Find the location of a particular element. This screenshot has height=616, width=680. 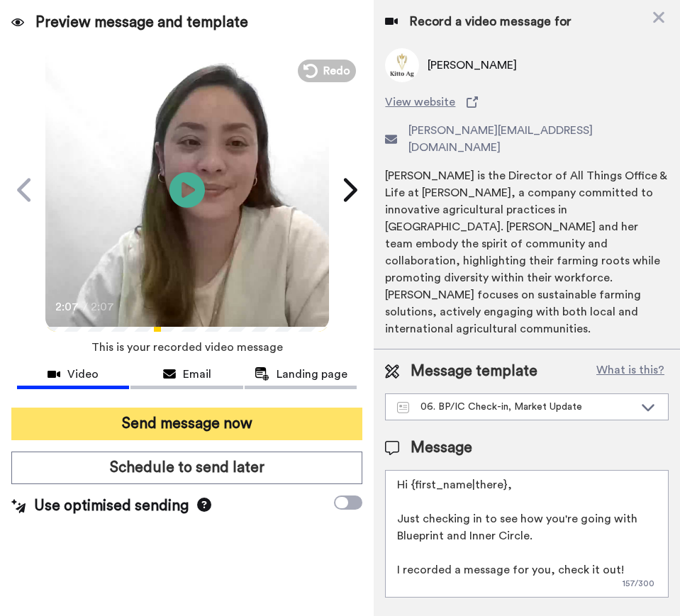

a: View website is located at coordinates (527, 102).